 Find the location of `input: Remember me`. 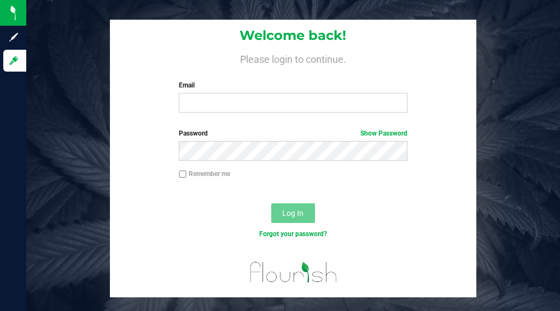

input: Remember me is located at coordinates (183, 174).